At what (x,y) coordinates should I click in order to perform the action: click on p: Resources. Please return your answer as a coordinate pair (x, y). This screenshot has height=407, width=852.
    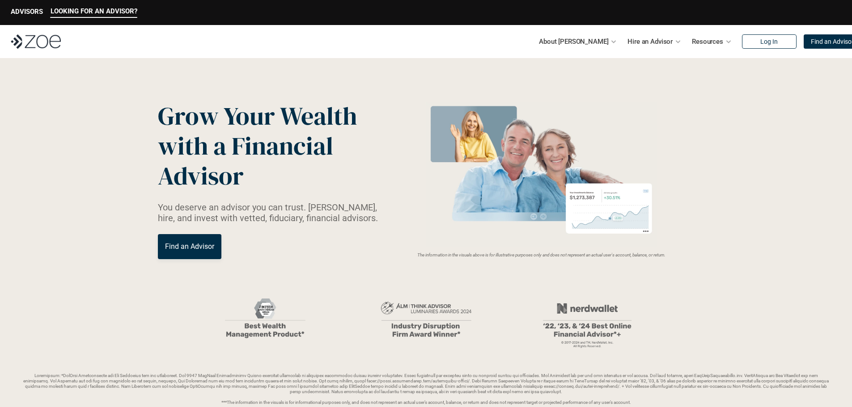
    Looking at the image, I should click on (707, 42).